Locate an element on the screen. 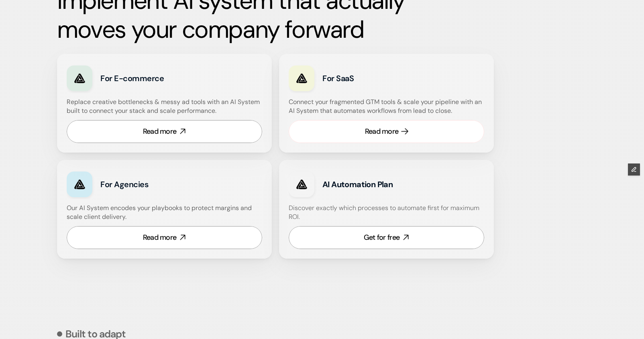 Image resolution: width=644 pixels, height=339 pixels. h4: Our AI System encodes your playbooks to protect margins and scale client delivery. is located at coordinates (164, 212).